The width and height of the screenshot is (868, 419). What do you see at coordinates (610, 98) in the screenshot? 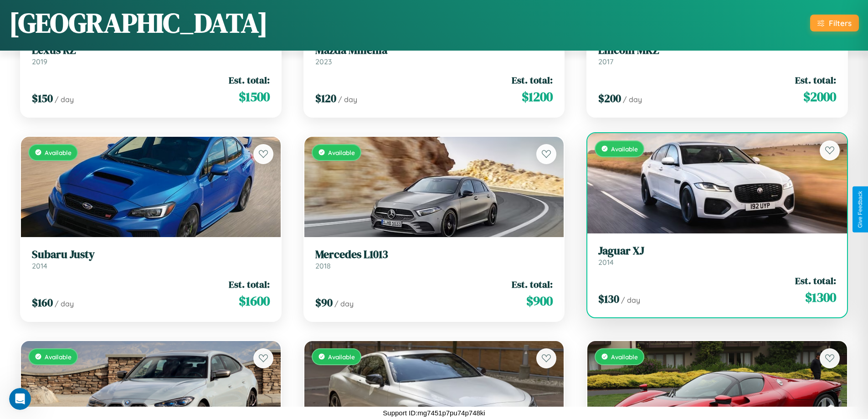
I see `span: $ 200` at bounding box center [610, 98].